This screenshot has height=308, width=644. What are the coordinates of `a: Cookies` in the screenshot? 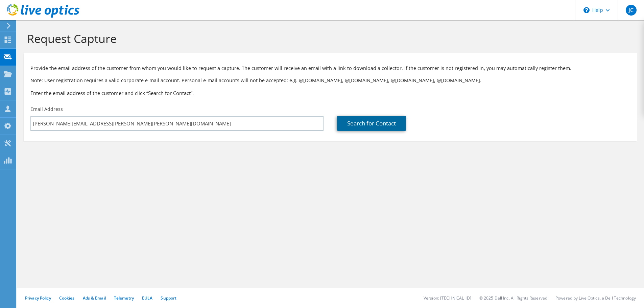 It's located at (67, 298).